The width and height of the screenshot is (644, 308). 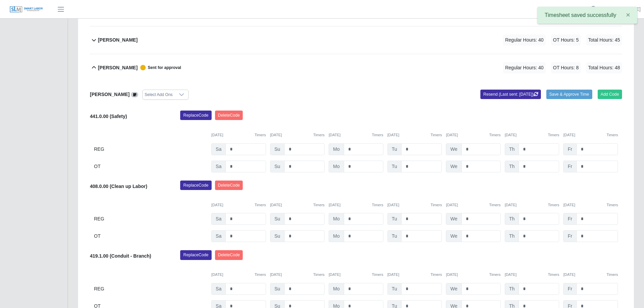 What do you see at coordinates (570, 94) in the screenshot?
I see `button: Save & Approve Time` at bounding box center [570, 94].